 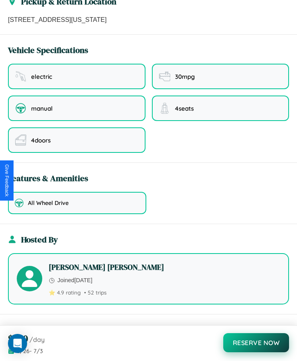 I want to click on span: • 52 trips, so click(x=95, y=292).